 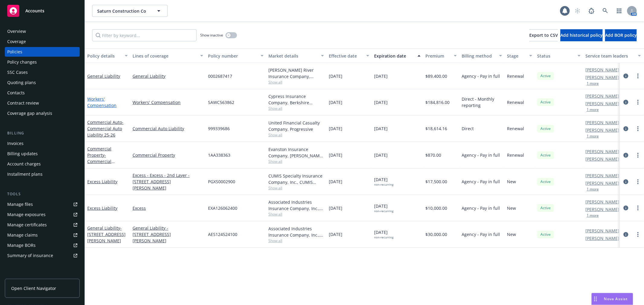 What do you see at coordinates (436, 234) in the screenshot?
I see `span: $30,000.00` at bounding box center [436, 234].